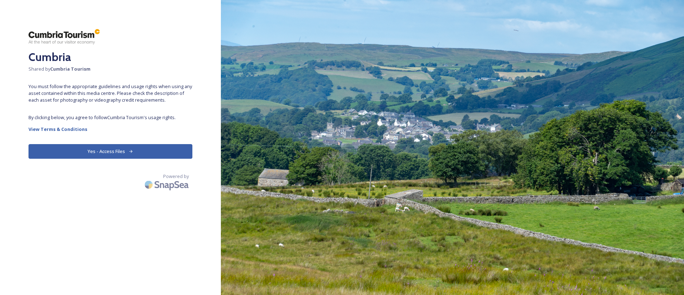  I want to click on a: View Terms & Conditions, so click(110, 129).